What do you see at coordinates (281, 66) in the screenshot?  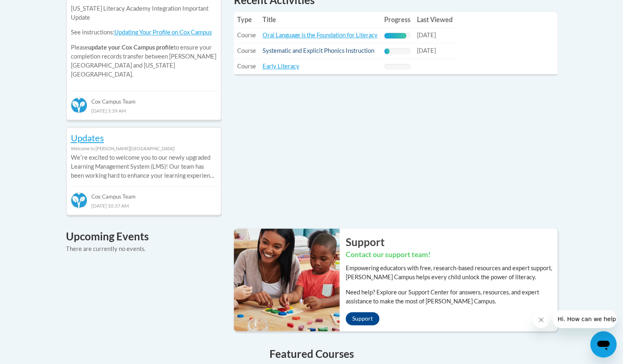 I see `a: Early Literacy` at bounding box center [281, 66].